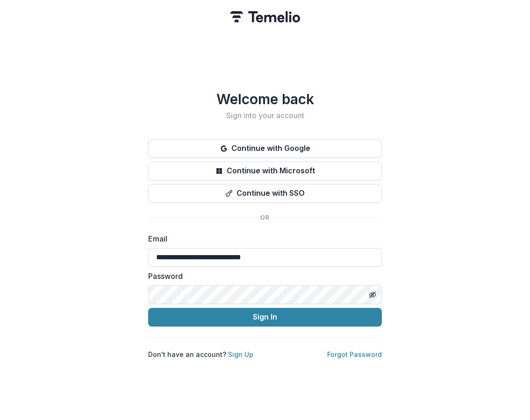 The height and width of the screenshot is (420, 530). What do you see at coordinates (265, 171) in the screenshot?
I see `button: Continue with Microsoft` at bounding box center [265, 171].